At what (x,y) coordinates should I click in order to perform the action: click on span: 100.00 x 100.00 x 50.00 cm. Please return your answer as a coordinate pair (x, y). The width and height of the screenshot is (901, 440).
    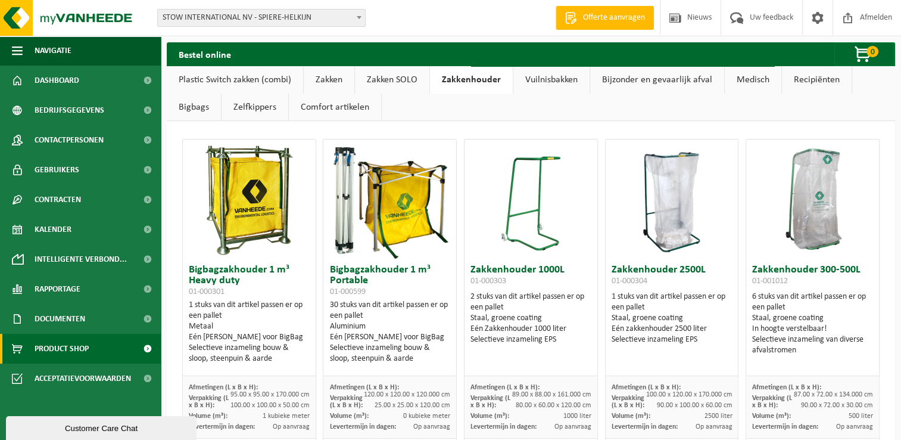
    Looking at the image, I should click on (270, 405).